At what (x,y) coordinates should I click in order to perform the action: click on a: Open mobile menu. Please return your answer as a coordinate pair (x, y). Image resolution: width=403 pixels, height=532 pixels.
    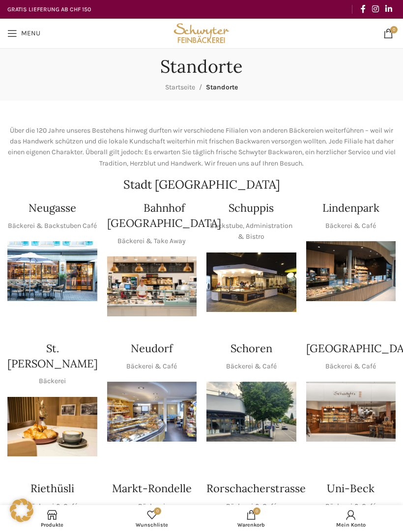
    Looking at the image, I should click on (24, 33).